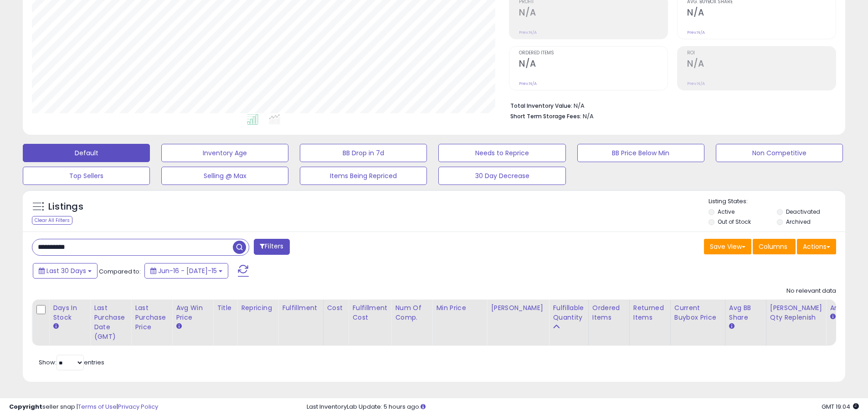 The width and height of the screenshot is (868, 416). I want to click on span: Last 30 Days, so click(66, 270).